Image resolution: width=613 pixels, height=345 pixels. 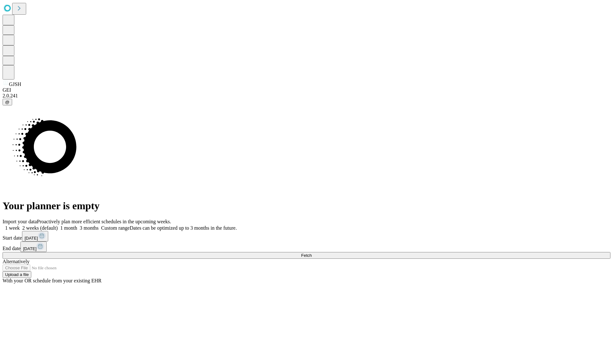 I want to click on div: 2.0.241, so click(x=307, y=96).